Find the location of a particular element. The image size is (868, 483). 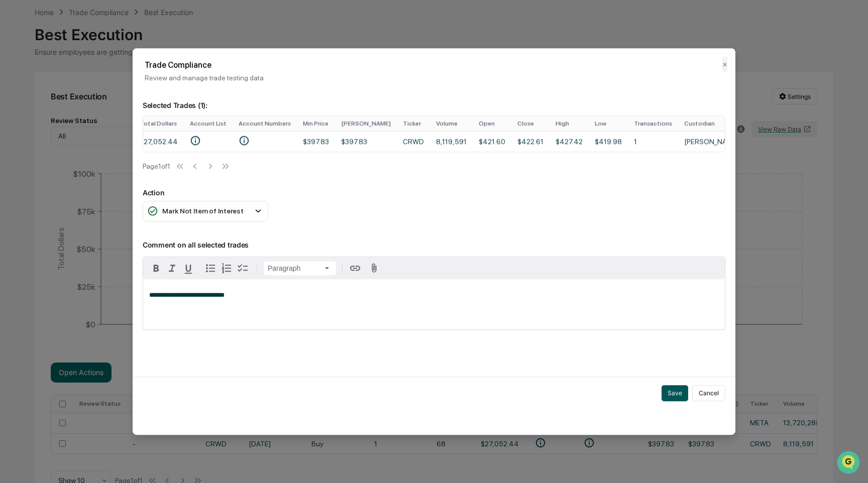

th: High is located at coordinates (569, 123).